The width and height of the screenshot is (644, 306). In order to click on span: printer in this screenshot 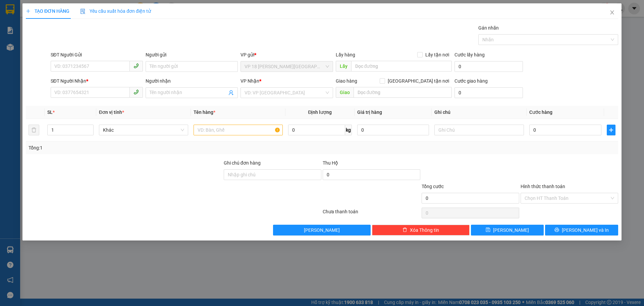, I will do `click(557, 230)`.